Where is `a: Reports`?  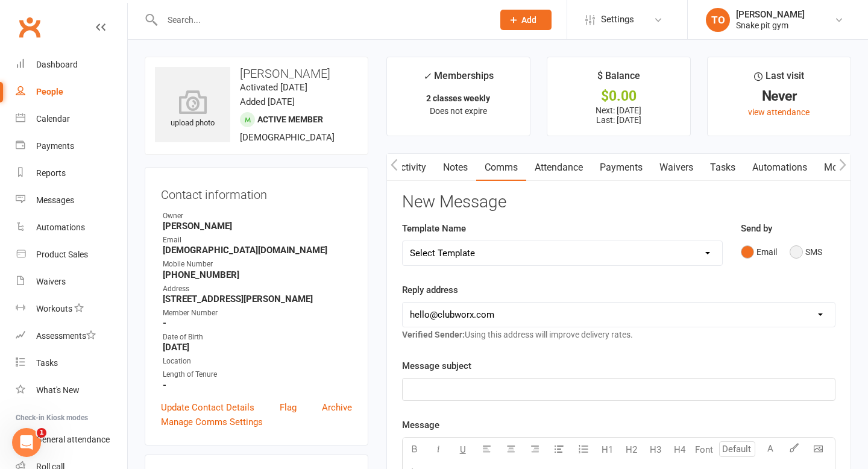 a: Reports is located at coordinates (71, 173).